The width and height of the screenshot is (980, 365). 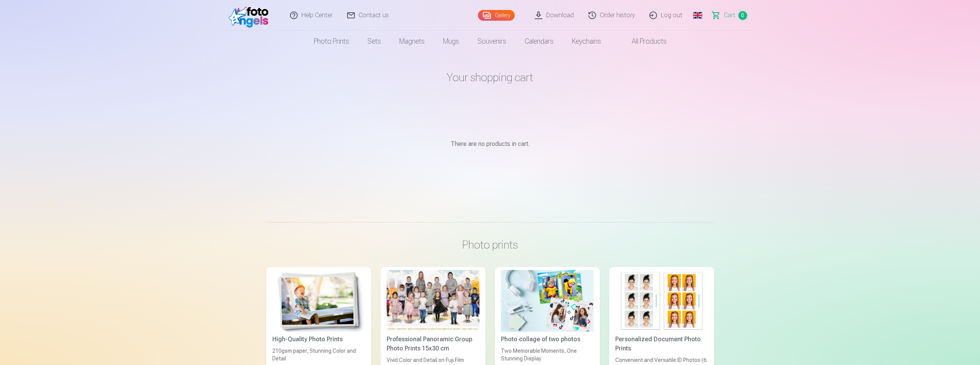 What do you see at coordinates (547, 340) in the screenshot?
I see `div: Photo collage of two photos` at bounding box center [547, 340].